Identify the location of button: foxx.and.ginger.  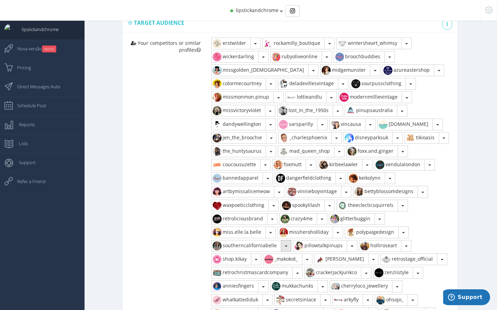
(372, 151).